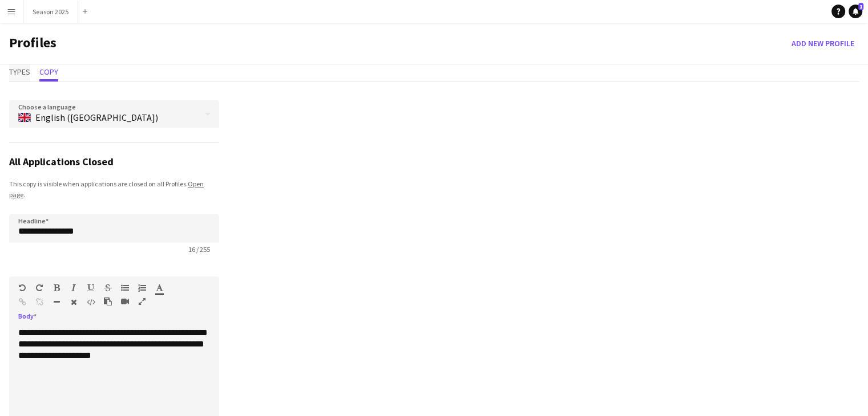 The image size is (868, 416). Describe the element at coordinates (199, 249) in the screenshot. I see `span: 16 / 255` at that location.